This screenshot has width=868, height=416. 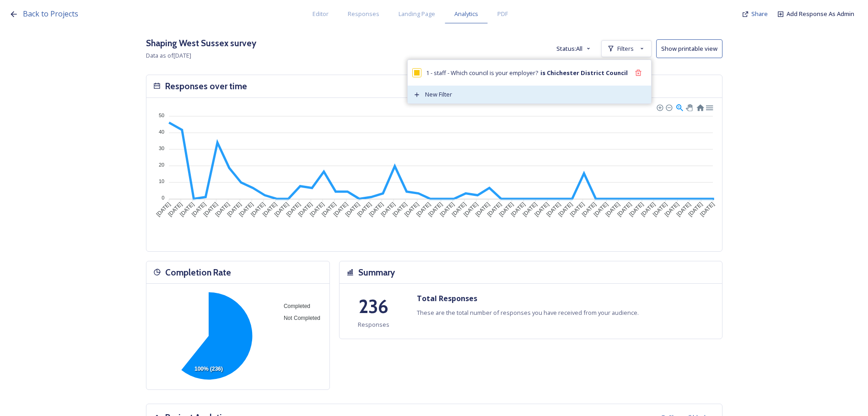 What do you see at coordinates (708, 107) in the screenshot?
I see `div: Menu` at bounding box center [708, 107].